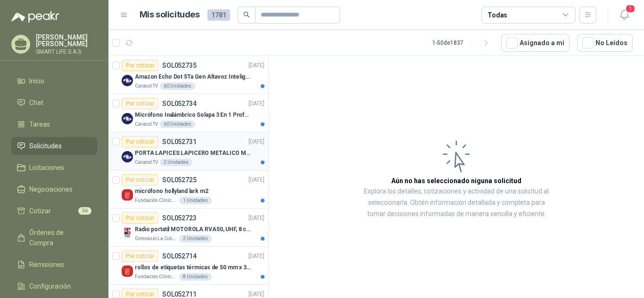  Describe the element at coordinates (179, 142) in the screenshot. I see `p: SOL052731` at that location.